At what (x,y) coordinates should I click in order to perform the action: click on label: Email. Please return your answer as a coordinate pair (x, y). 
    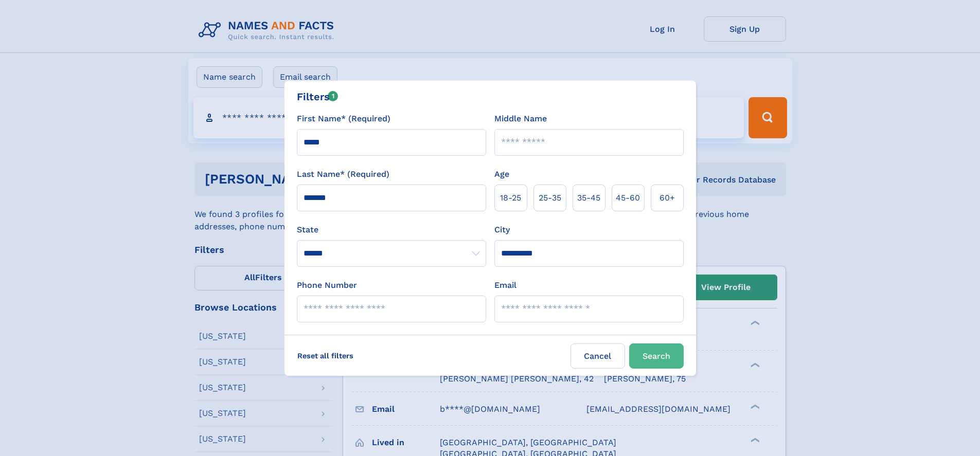
    Looking at the image, I should click on (505, 286).